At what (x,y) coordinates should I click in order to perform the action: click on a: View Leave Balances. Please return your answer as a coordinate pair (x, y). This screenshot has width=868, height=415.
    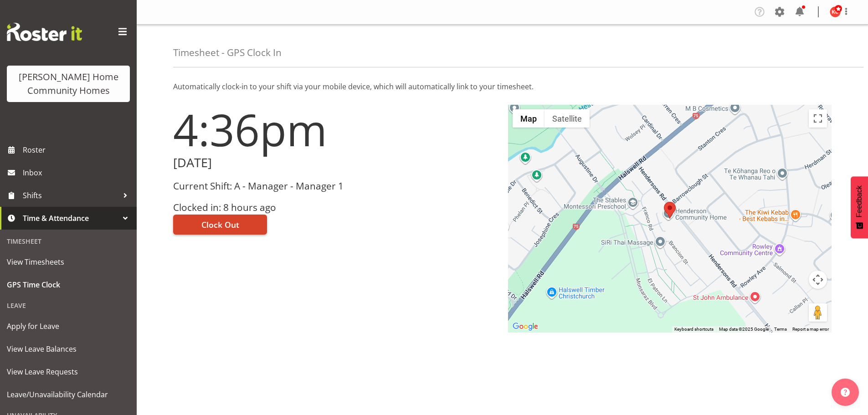
    Looking at the image, I should click on (68, 349).